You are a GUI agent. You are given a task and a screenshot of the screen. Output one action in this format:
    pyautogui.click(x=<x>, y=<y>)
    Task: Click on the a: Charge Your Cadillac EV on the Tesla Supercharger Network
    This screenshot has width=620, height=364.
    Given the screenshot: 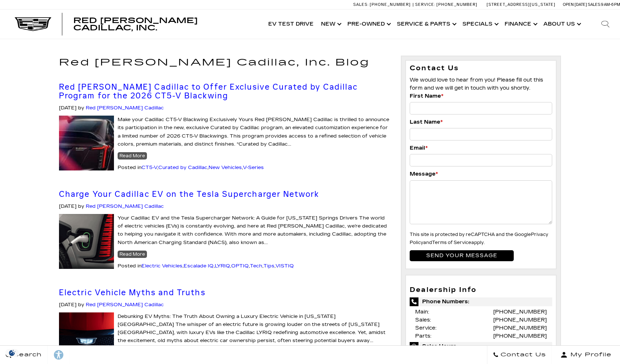 What is the action you would take?
    pyautogui.click(x=189, y=194)
    